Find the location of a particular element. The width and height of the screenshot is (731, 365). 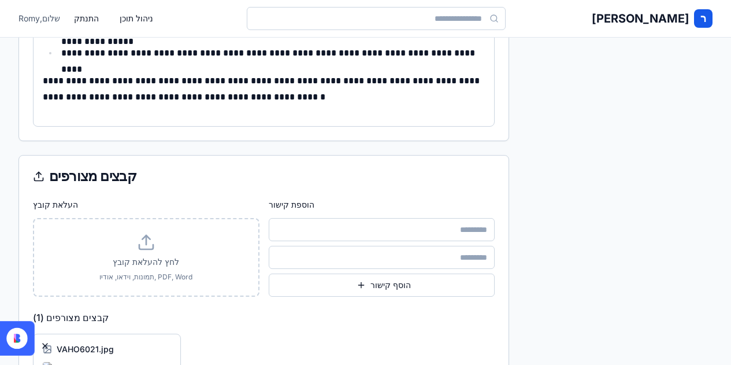

h4: קבצים מצורפים ( 1 ) is located at coordinates (264, 317).